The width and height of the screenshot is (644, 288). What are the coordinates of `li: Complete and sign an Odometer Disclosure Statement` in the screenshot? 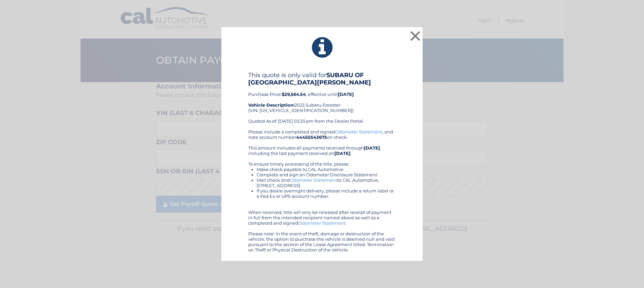 It's located at (326, 175).